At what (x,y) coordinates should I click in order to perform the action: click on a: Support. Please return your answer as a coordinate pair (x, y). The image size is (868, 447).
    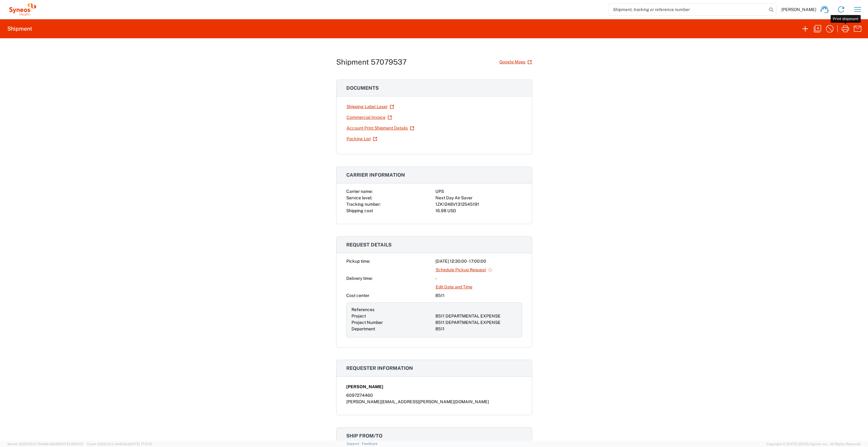
    Looking at the image, I should click on (354, 443).